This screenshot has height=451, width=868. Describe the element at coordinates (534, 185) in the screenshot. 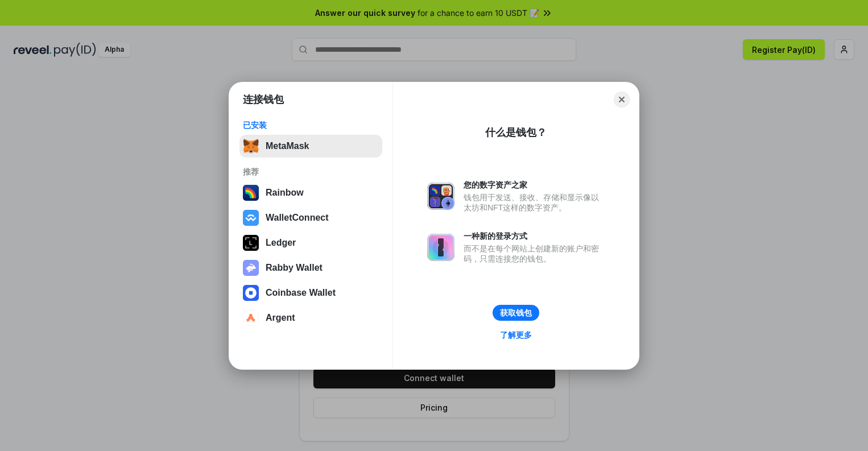

I see `div: 您的数字资产之家` at that location.